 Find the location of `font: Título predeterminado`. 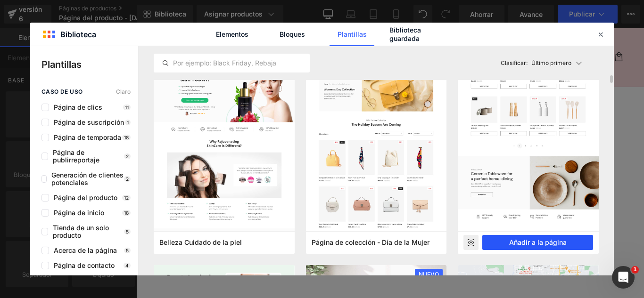

font: Título predeterminado is located at coordinates (347, 163).